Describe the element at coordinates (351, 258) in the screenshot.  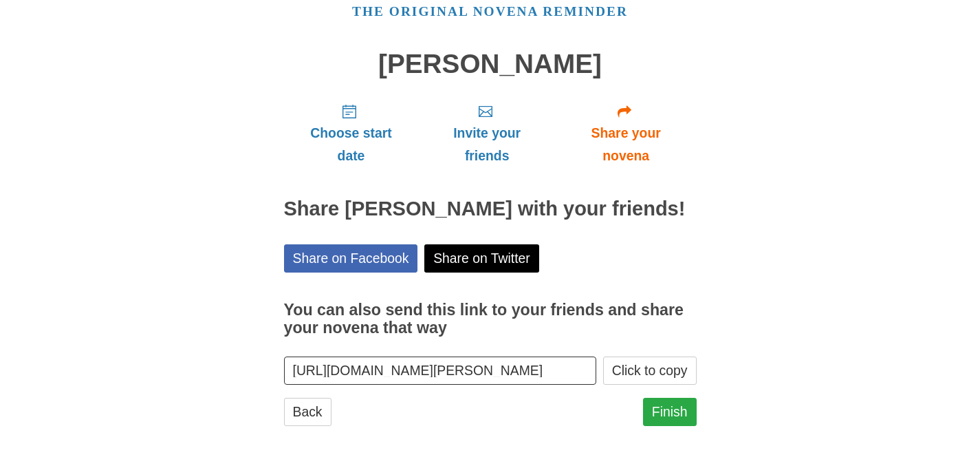
I see `a: Share on Facebook` at that location.